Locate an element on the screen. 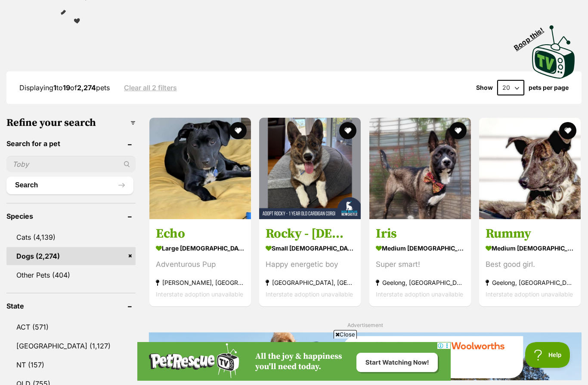  img: Iris - Mixed breed Dog is located at coordinates (420, 169).